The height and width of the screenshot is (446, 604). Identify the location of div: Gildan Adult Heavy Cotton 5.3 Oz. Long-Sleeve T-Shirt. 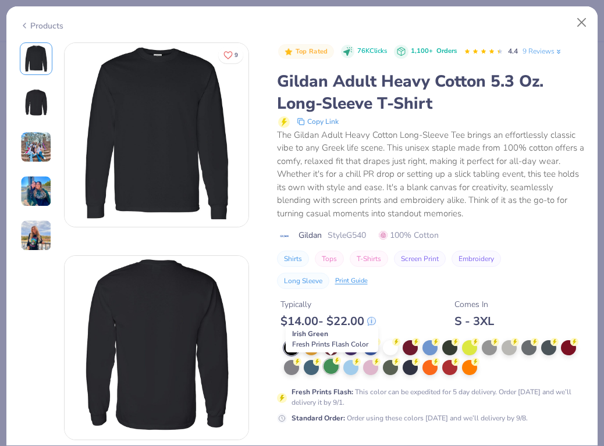
(430, 92).